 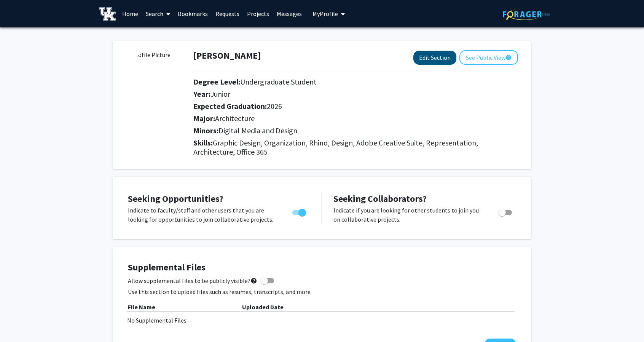 I want to click on h2: Degree Level:, so click(x=329, y=82).